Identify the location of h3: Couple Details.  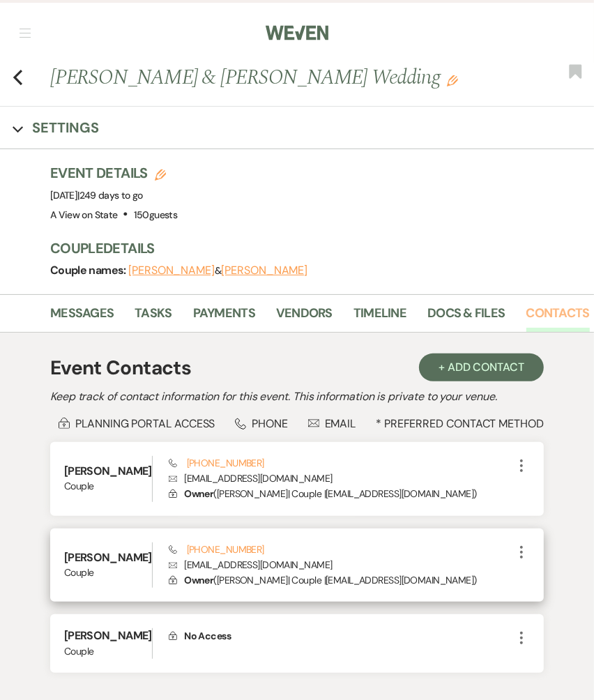
(315, 248).